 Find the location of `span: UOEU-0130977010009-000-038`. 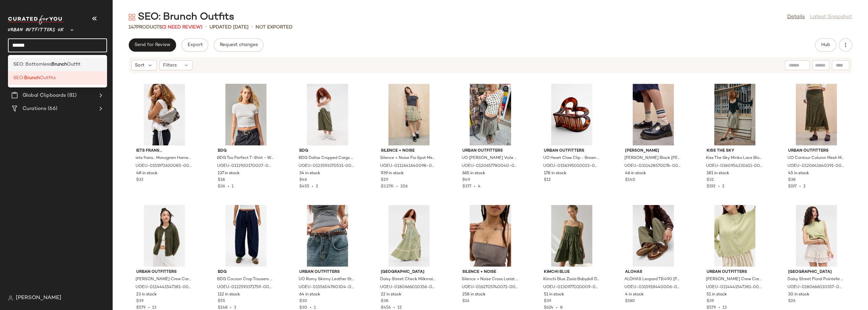

span: UOEU-0130977010009-000-038 is located at coordinates (571, 288).